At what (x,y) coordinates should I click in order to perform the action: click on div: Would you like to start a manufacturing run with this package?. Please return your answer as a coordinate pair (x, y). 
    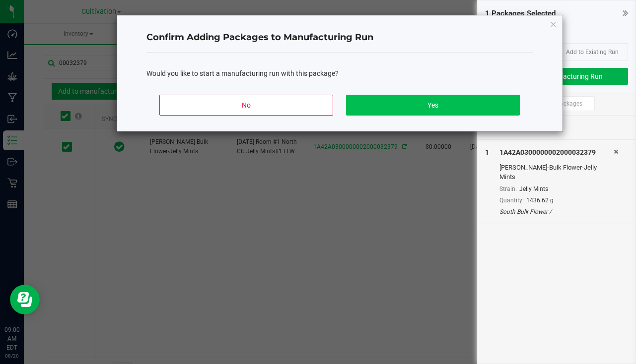
    Looking at the image, I should click on (339, 74).